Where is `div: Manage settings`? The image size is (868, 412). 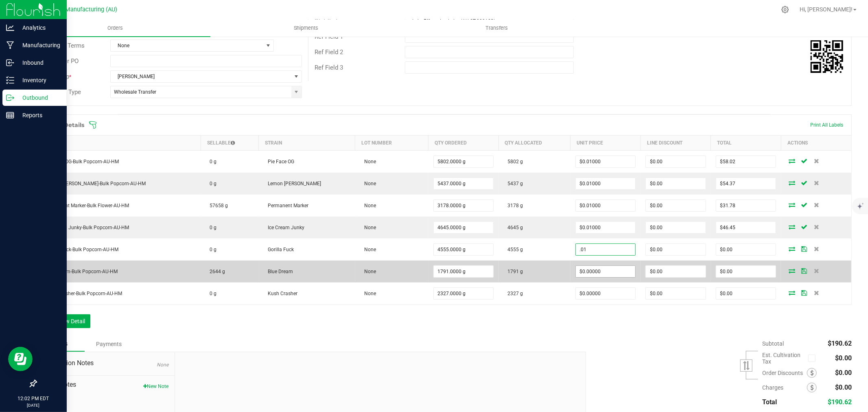
div: Manage settings is located at coordinates (785, 10).